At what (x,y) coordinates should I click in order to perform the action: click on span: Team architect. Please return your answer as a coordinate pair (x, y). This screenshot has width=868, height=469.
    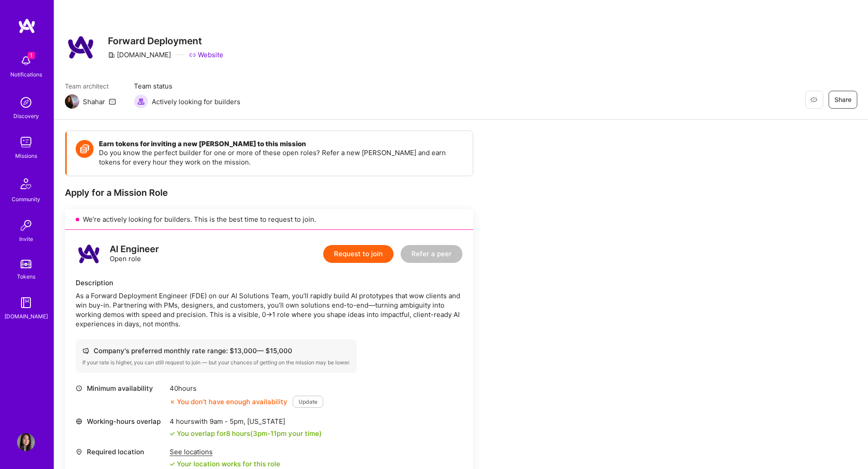
    Looking at the image, I should click on (91, 86).